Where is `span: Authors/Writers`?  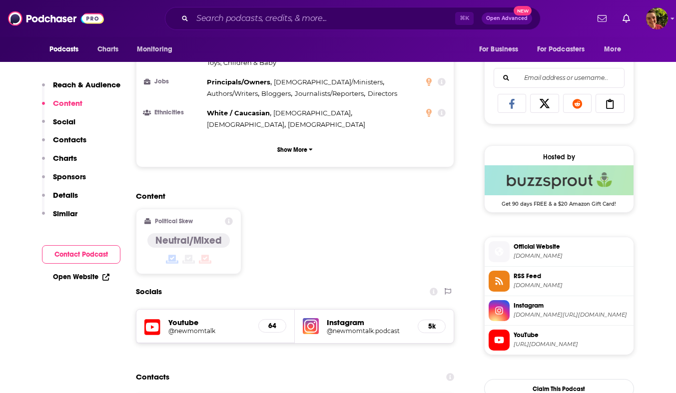 span: Authors/Writers is located at coordinates (232, 93).